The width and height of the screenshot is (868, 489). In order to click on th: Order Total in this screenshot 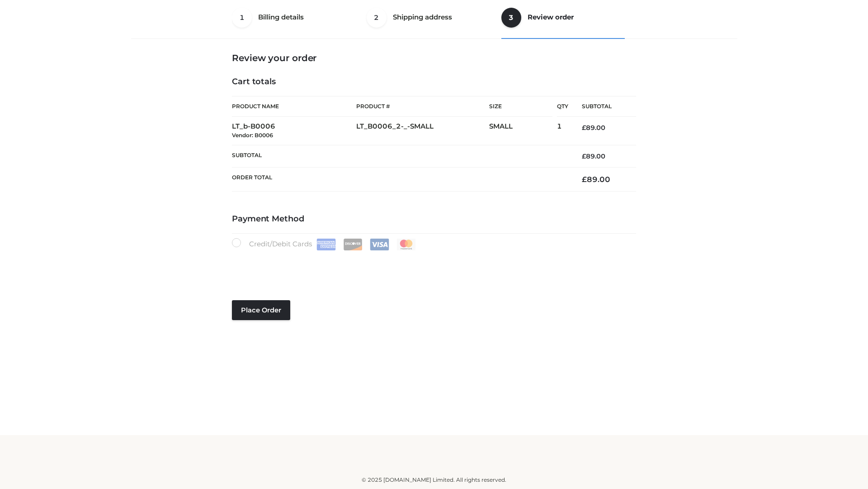, I will do `click(400, 179)`.